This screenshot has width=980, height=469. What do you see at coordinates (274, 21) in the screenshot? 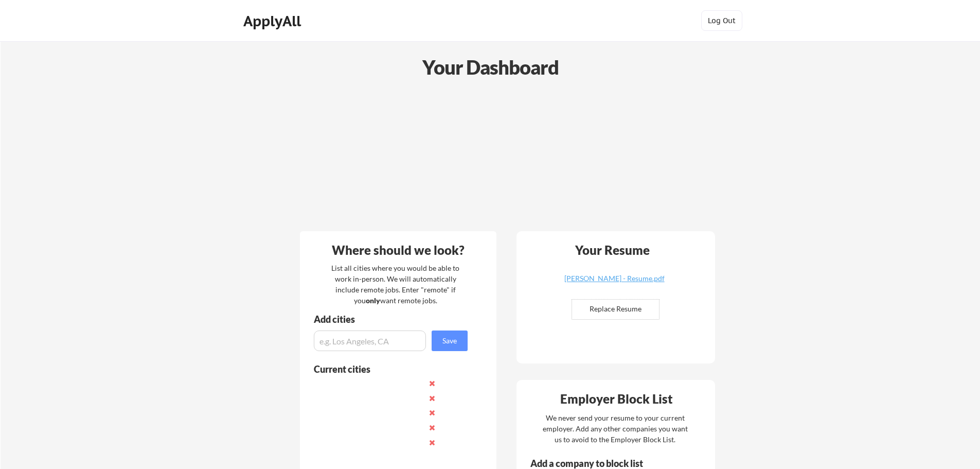
I see `div: ApplyAll` at bounding box center [274, 21].